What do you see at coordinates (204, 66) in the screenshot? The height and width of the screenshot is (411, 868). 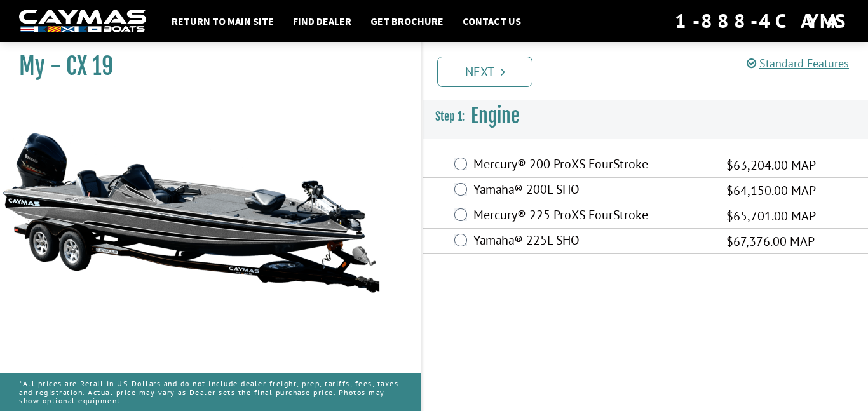 I see `h1: My - CX 19` at bounding box center [204, 66].